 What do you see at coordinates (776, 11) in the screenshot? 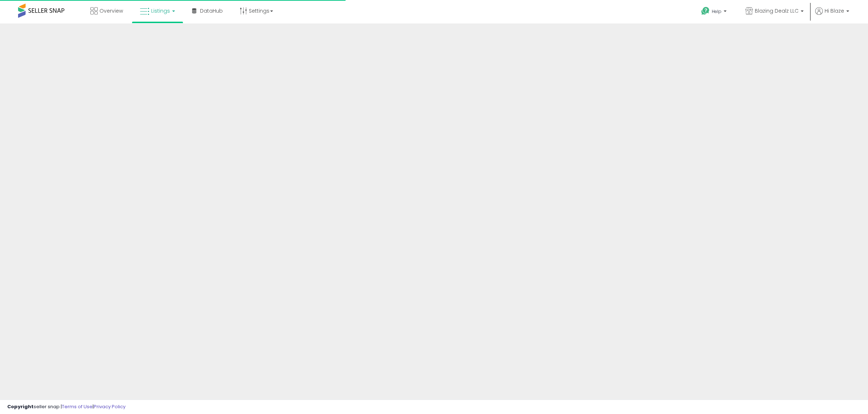
I see `span: Blazing Dealz LLC` at bounding box center [776, 11].